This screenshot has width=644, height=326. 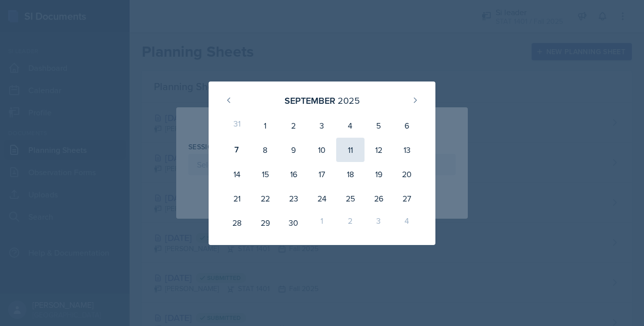 I want to click on div: 17, so click(x=322, y=174).